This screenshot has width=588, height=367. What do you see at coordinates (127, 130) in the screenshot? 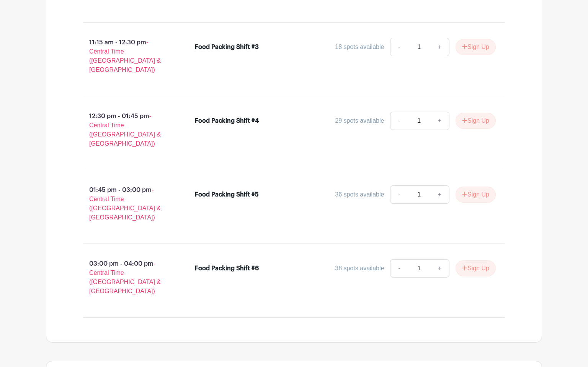
I see `p: 12:30 pm - 01:45 pm` at bounding box center [127, 130].